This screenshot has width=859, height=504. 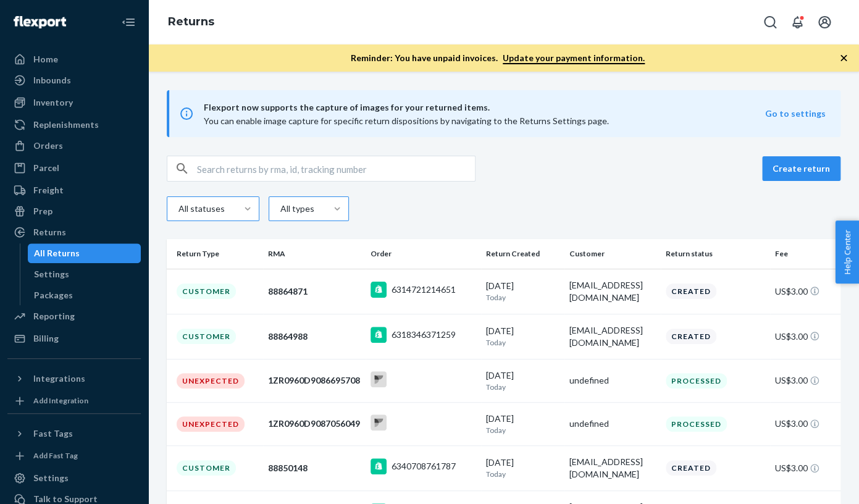 I want to click on div: 88864871, so click(x=314, y=292).